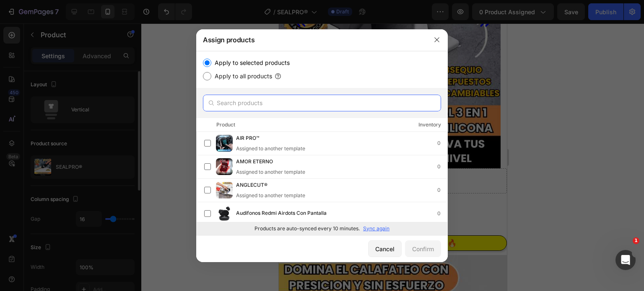 The image size is (644, 291). What do you see at coordinates (430, 125) in the screenshot?
I see `div: Inventory` at bounding box center [430, 125].